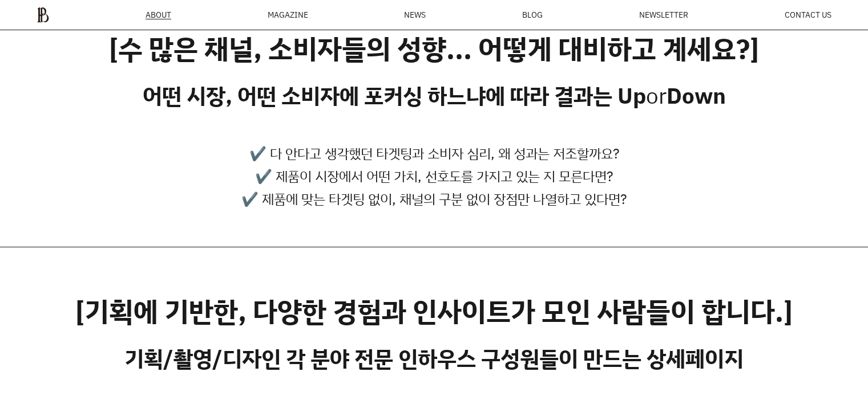 Image resolution: width=868 pixels, height=396 pixels. I want to click on h2: [수 많은 채널, 소비자들의 성향... 어떻게 대비하고 계세요?], so click(434, 49).